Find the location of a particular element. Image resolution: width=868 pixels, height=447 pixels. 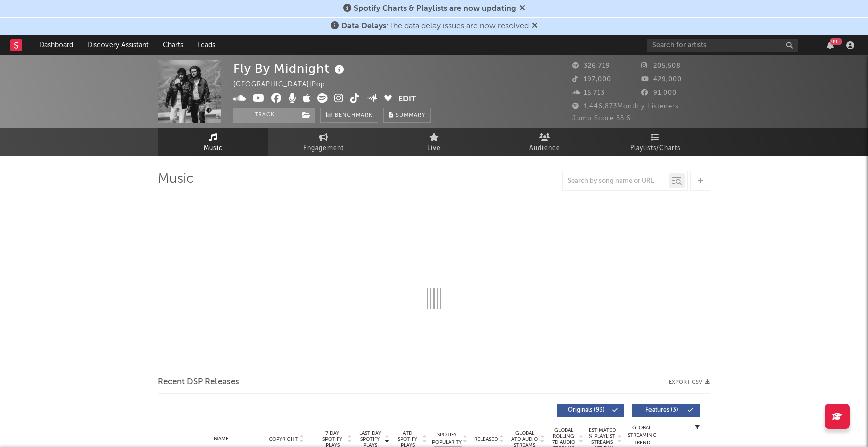

span: Spotify Popularity is located at coordinates (447, 440).